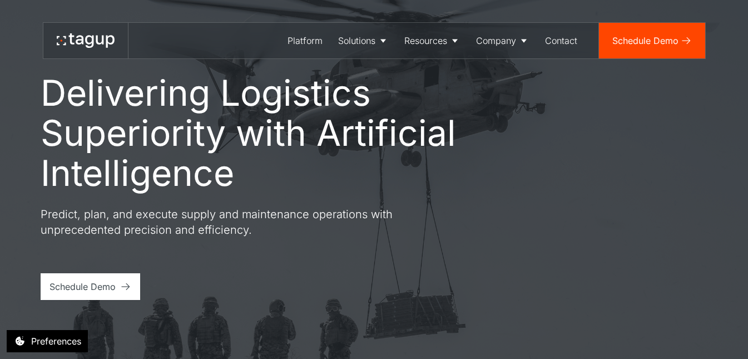 The height and width of the screenshot is (359, 748). Describe the element at coordinates (363, 41) in the screenshot. I see `a: Solutions` at that location.